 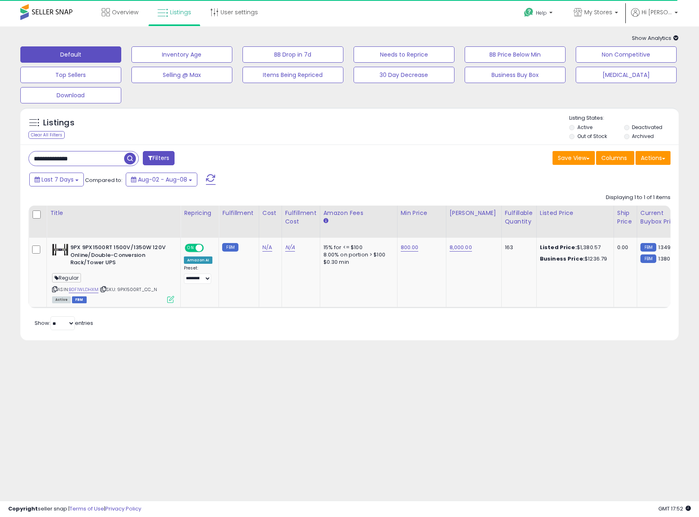 I want to click on div: Clear All Filters, so click(x=46, y=135).